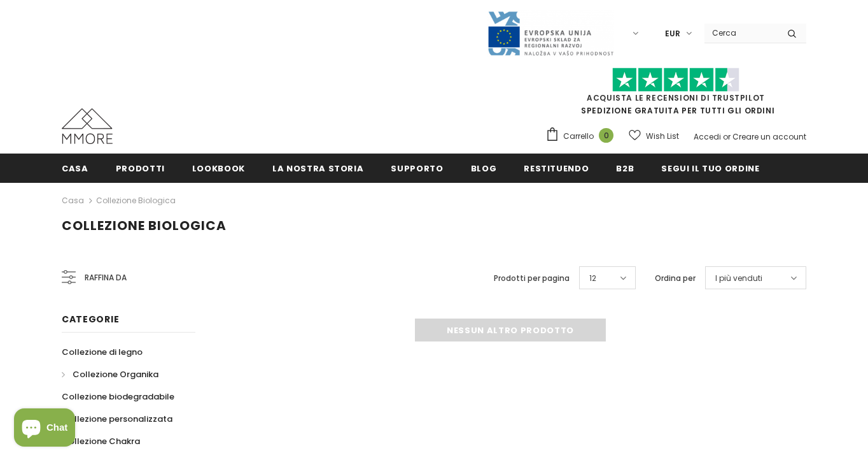  Describe the element at coordinates (592, 278) in the screenshot. I see `span: 12` at that location.